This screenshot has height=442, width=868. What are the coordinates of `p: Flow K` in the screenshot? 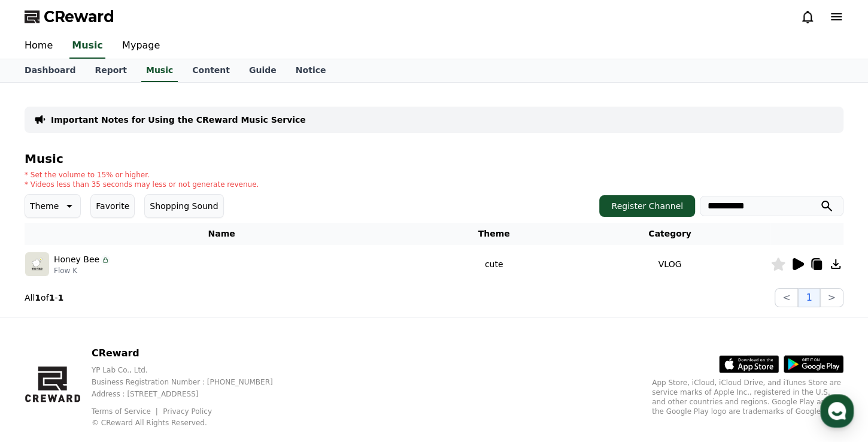 It's located at (82, 271).